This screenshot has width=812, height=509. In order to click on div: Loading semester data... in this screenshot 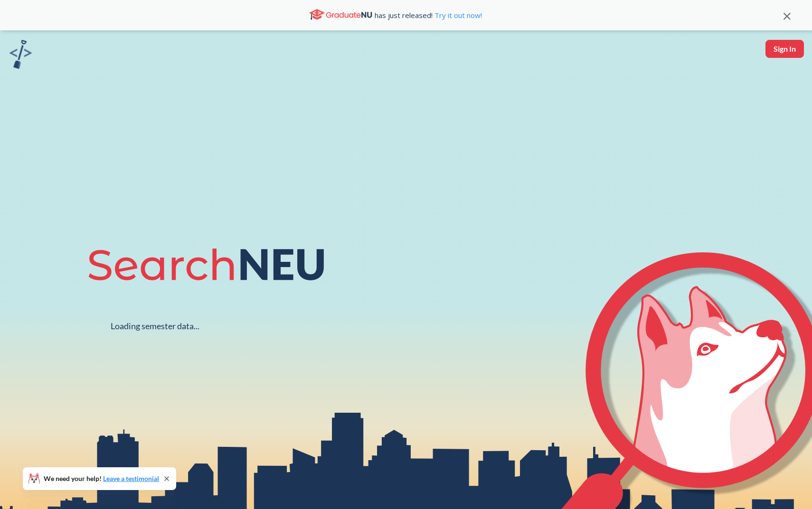, I will do `click(155, 326)`.